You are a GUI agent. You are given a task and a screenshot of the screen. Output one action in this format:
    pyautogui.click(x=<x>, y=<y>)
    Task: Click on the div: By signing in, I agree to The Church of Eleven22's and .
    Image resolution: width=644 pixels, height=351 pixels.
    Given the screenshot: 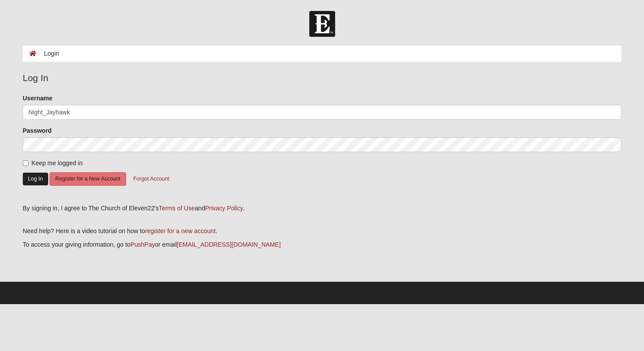 What is the action you would take?
    pyautogui.click(x=322, y=208)
    